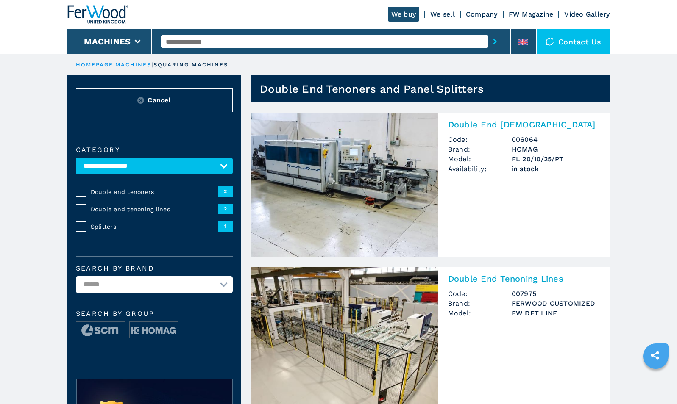  I want to click on label: Category, so click(154, 150).